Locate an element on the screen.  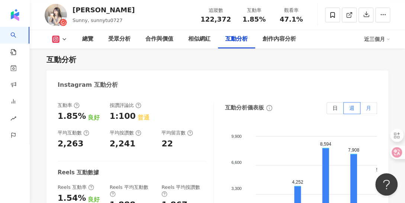
div: Reels 平均按讚數 is located at coordinates (184, 190).